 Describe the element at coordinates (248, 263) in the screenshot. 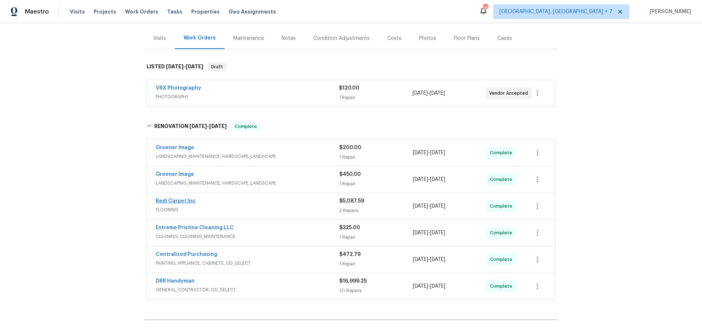

I see `span: PAINTING, APPLIANCE, CABINETS, OD_SELECT` at that location.